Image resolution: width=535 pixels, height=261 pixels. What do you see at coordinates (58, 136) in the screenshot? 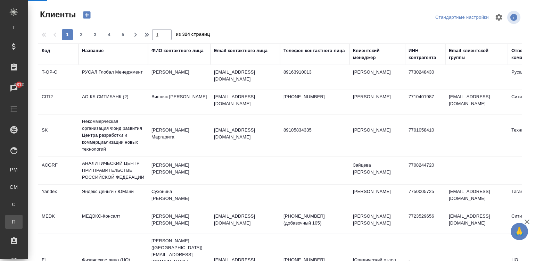
I see `td: SK` at bounding box center [58, 136].